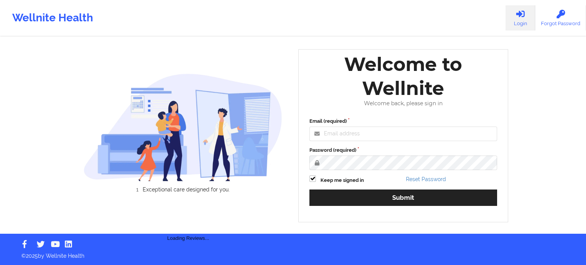 Image resolution: width=586 pixels, height=265 pixels. What do you see at coordinates (183, 127) in the screenshot?
I see `img: wellnite-auth-hero_200.c722682e.png` at bounding box center [183, 127].